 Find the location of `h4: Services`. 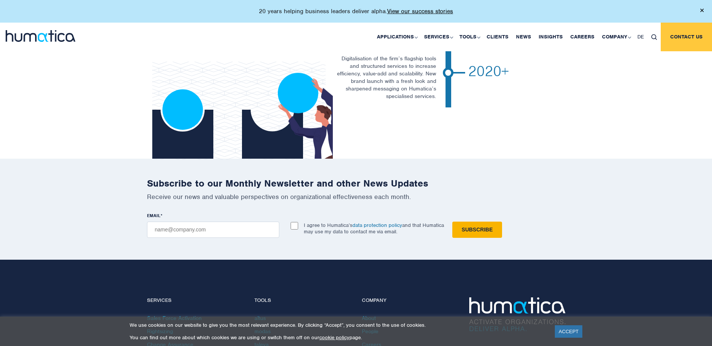

h4: Services is located at coordinates (195, 300).